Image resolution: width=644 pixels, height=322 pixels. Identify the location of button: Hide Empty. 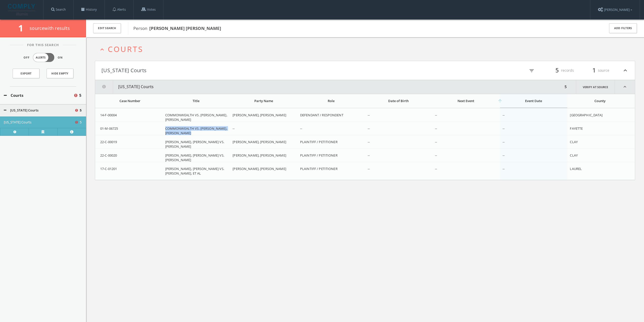
(60, 74).